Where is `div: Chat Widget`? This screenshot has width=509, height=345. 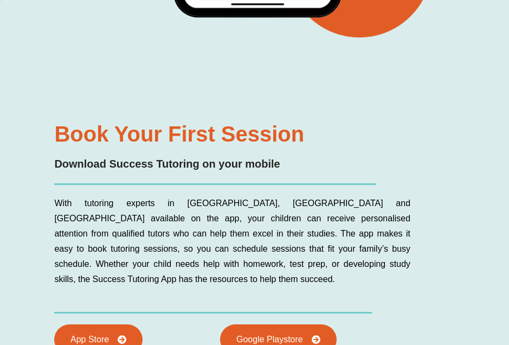 div: Chat Widget is located at coordinates (413, 284).